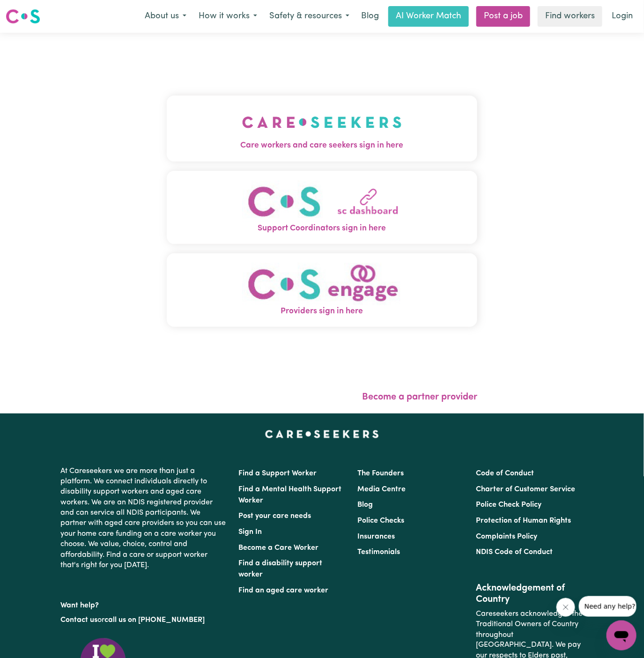 The image size is (644, 658). Describe the element at coordinates (376, 537) in the screenshot. I see `a: Insurances` at that location.